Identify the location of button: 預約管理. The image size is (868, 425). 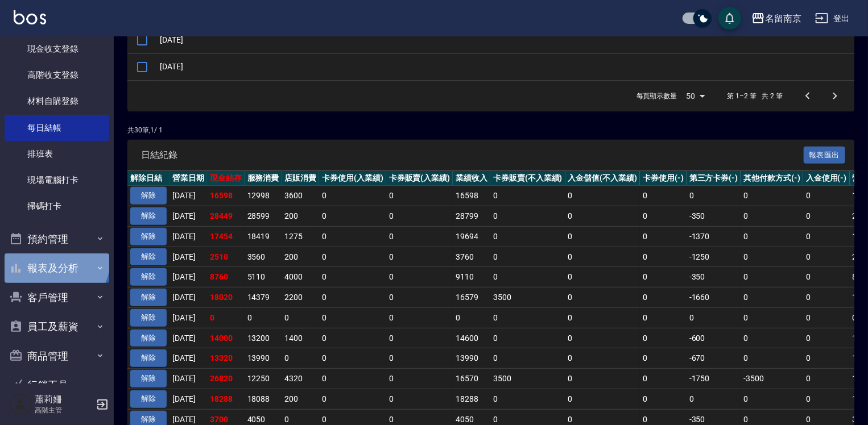
(57, 239).